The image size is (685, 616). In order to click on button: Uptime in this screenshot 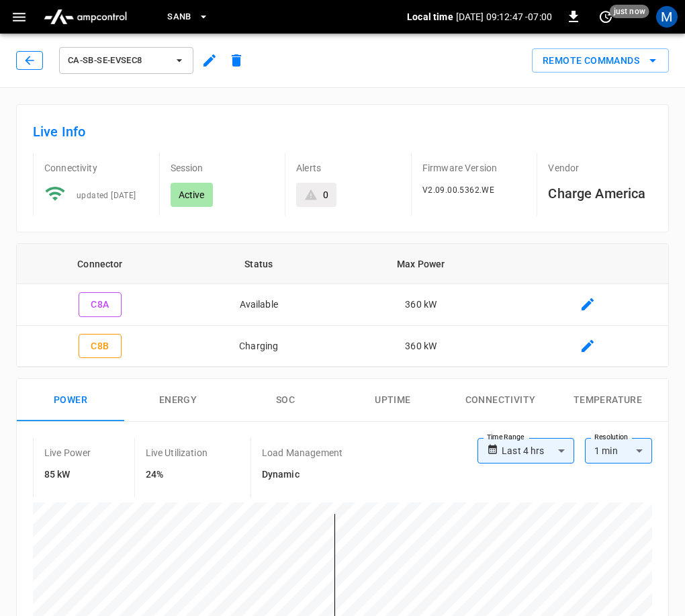, I will do `click(393, 400)`.